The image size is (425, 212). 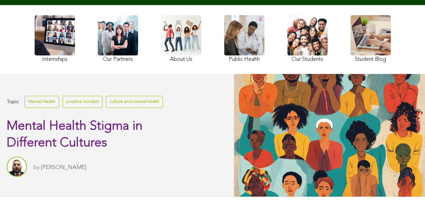 What do you see at coordinates (408, 196) in the screenshot?
I see `div: Chat Widget` at bounding box center [408, 196].